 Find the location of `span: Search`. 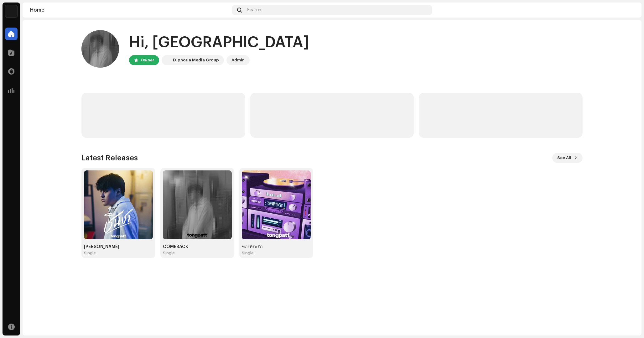

span: Search is located at coordinates (254, 10).